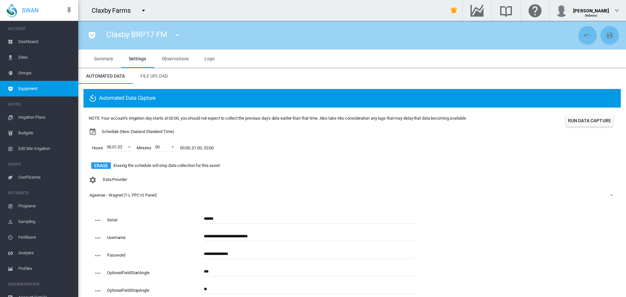 The width and height of the screenshot is (626, 297). Describe the element at coordinates (105, 76) in the screenshot. I see `span: Automated Data` at that location.